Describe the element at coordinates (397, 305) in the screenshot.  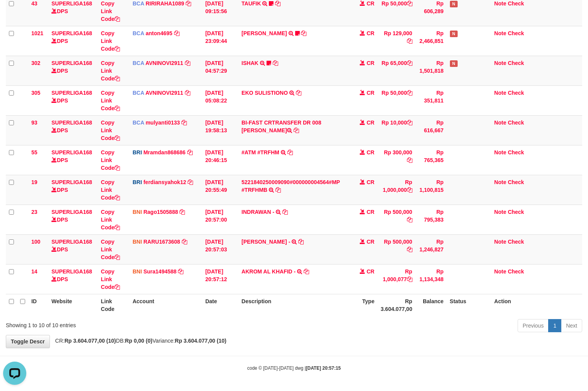
I see `th: Rp 3.604.077,00` at that location.